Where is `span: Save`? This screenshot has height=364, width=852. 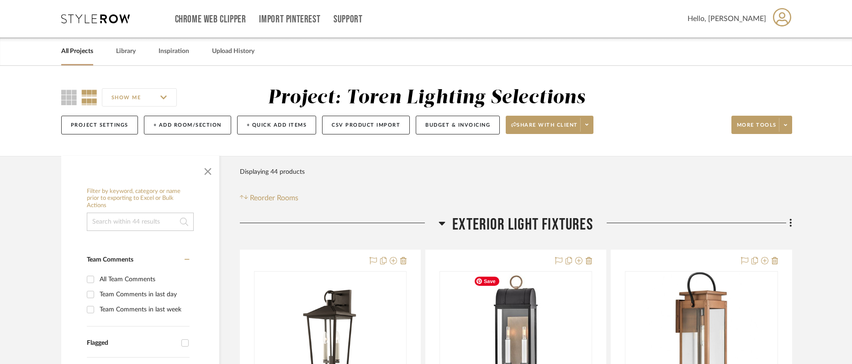
span: Save is located at coordinates (487, 281).